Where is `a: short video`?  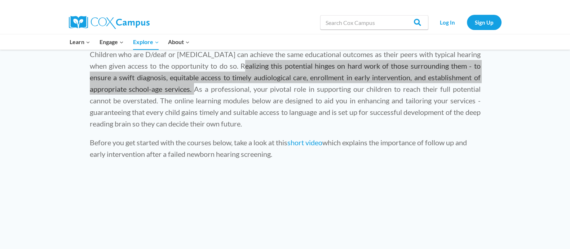 a: short video is located at coordinates (305, 142).